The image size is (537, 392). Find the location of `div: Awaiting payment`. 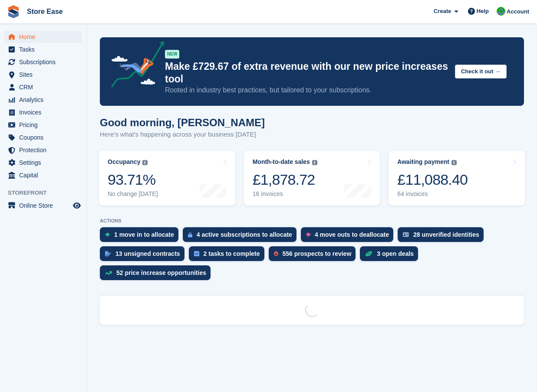

div: Awaiting payment is located at coordinates (424, 161).